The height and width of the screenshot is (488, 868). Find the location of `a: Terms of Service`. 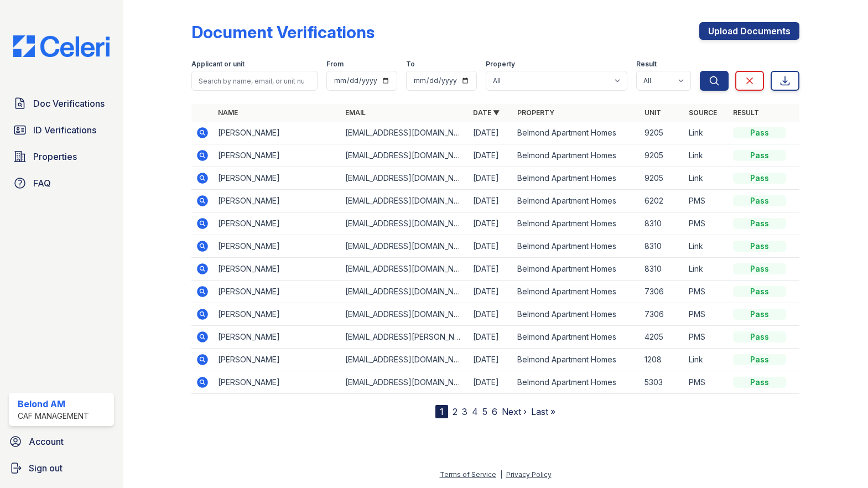

a: Terms of Service is located at coordinates (468, 474).